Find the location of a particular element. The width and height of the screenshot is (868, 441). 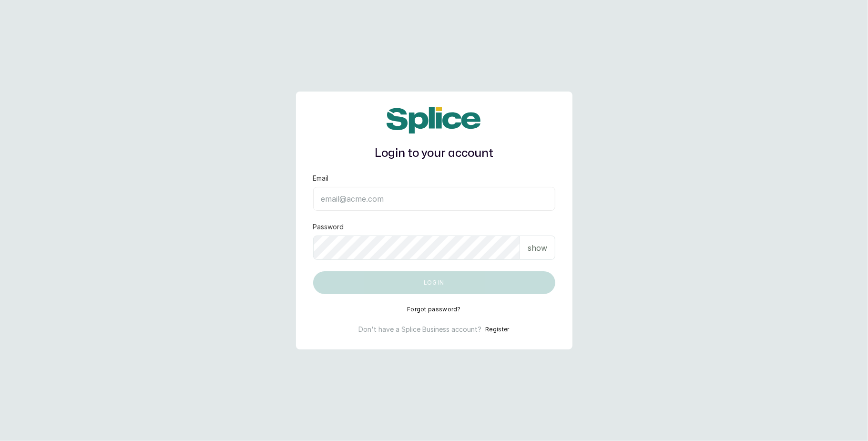

label: Email is located at coordinates (321, 178).